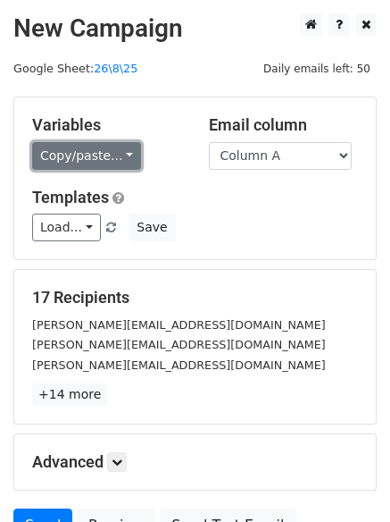 Image resolution: width=390 pixels, height=522 pixels. What do you see at coordinates (195, 297) in the screenshot?
I see `h5: 17 Recipients` at bounding box center [195, 297].